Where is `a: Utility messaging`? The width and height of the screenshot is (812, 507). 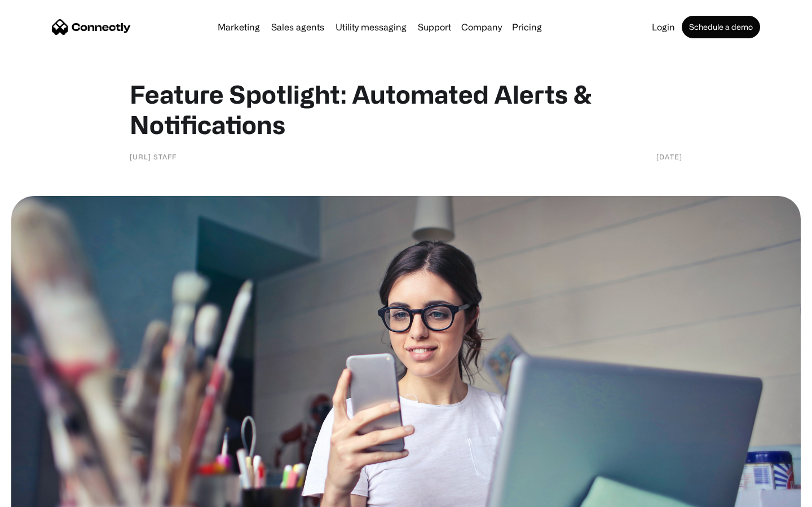
a: Utility messaging is located at coordinates (371, 27).